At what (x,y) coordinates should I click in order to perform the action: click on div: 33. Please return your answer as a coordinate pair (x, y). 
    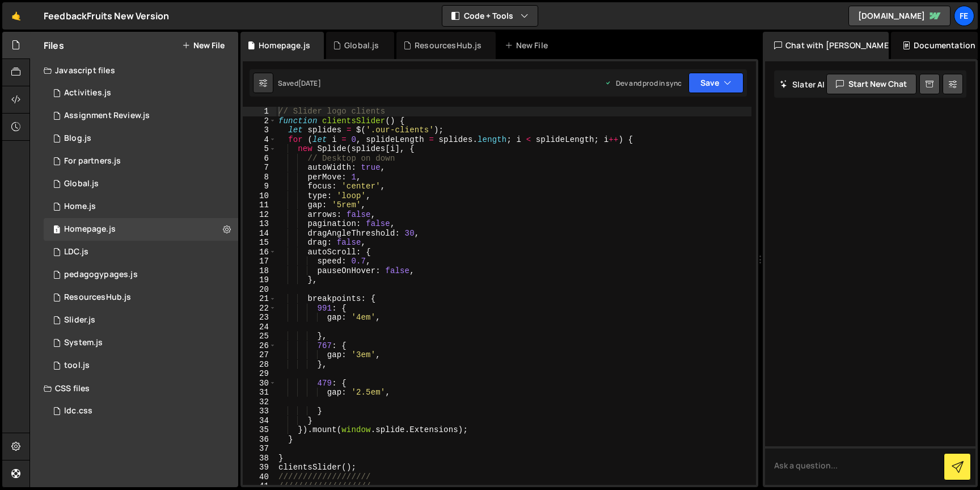
    Looking at the image, I should click on (259, 411).